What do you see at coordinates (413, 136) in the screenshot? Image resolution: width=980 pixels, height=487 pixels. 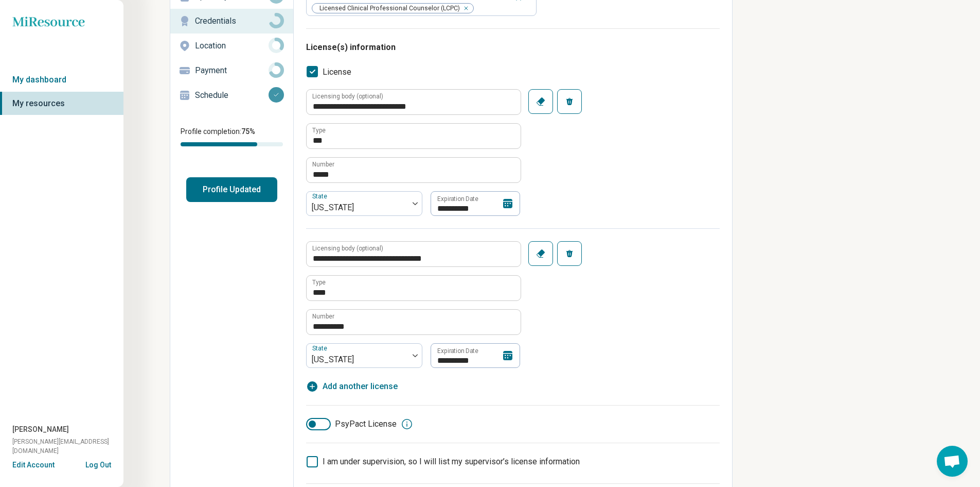 I see `input: credential.licenses.0.name` at bounding box center [413, 136].